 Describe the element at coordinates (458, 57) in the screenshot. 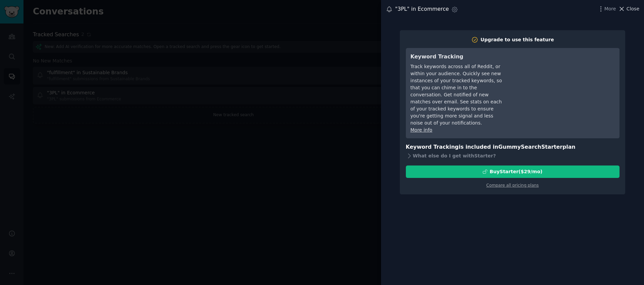

I see `h3: Keyword Tracking` at that location.